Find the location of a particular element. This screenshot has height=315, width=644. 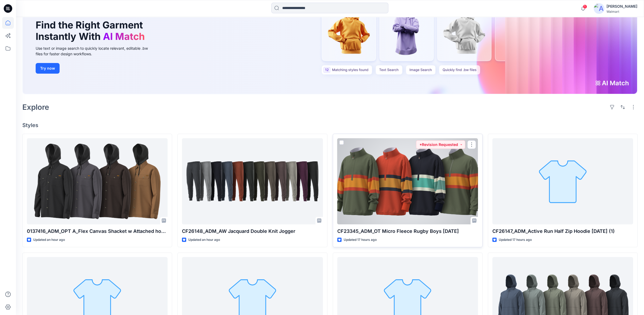

a: CF26148_ADM_AW Jacquard Double Knit Jogger is located at coordinates (252, 182).